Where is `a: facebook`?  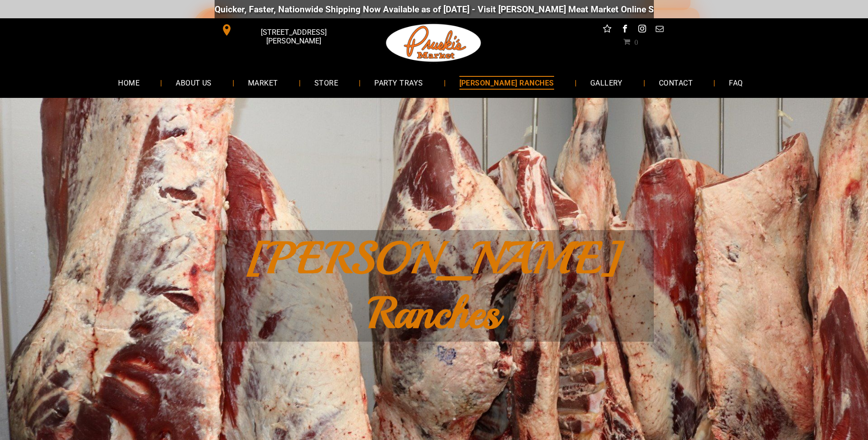 a: facebook is located at coordinates (625, 30).